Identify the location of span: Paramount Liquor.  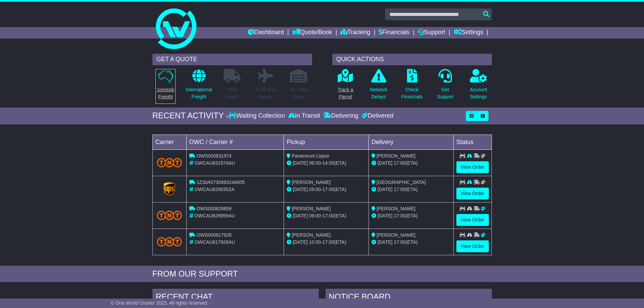
(310, 156).